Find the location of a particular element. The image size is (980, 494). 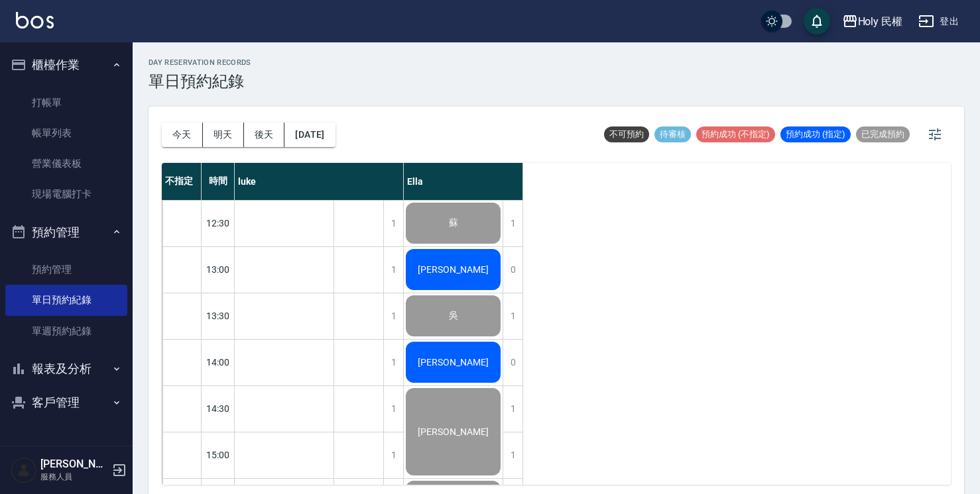

span: 預約成功 (不指定) is located at coordinates (736, 134).